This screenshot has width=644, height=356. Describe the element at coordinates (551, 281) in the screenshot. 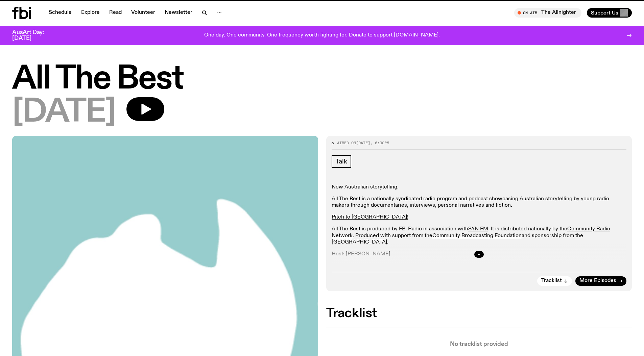

I see `span: Tracklist` at that location.